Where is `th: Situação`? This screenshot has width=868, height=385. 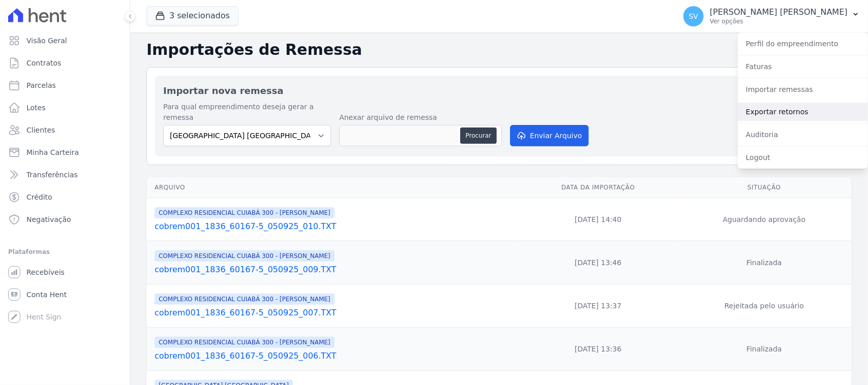 th: Situação is located at coordinates (765, 187).